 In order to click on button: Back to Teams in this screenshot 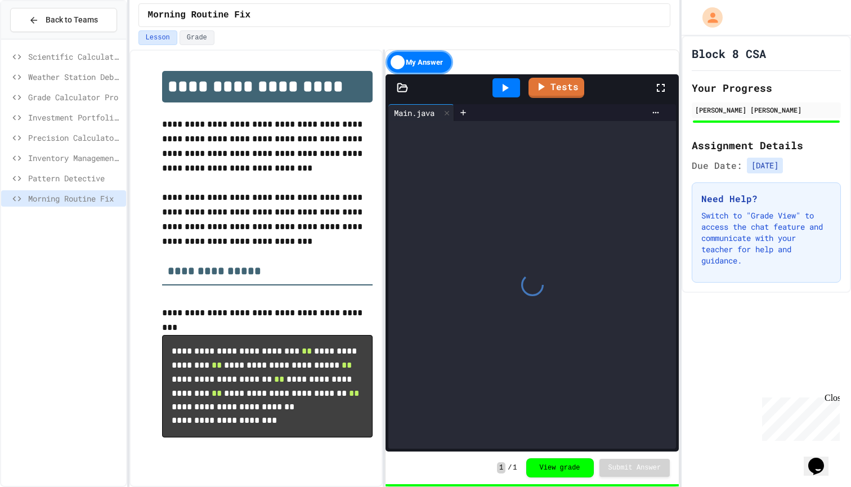, I will do `click(64, 20)`.